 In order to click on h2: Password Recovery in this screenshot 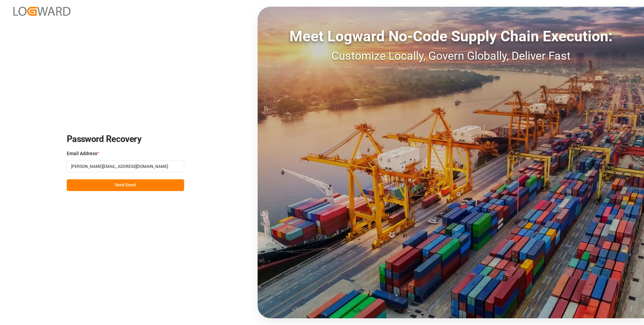, I will do `click(126, 140)`.